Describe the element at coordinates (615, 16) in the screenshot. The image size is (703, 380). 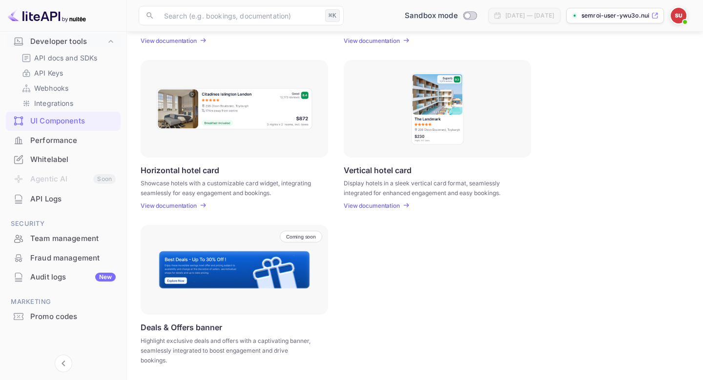
I see `p: semroi-user-ywu3o.nuit...` at that location.